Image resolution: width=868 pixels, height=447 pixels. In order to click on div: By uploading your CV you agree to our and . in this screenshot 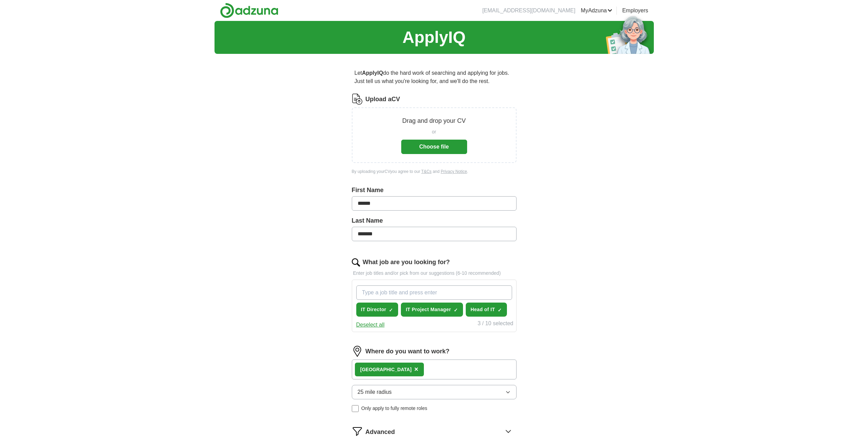, I will do `click(434, 171)`.